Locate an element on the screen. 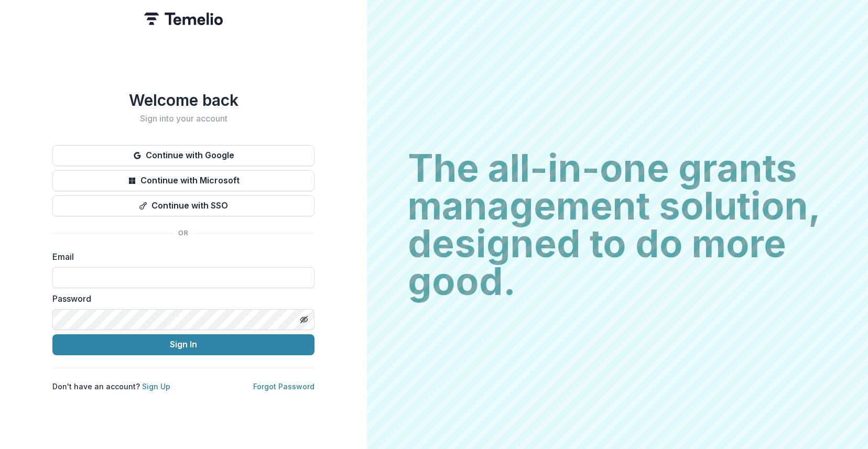 The width and height of the screenshot is (868, 449). label: Password is located at coordinates (180, 299).